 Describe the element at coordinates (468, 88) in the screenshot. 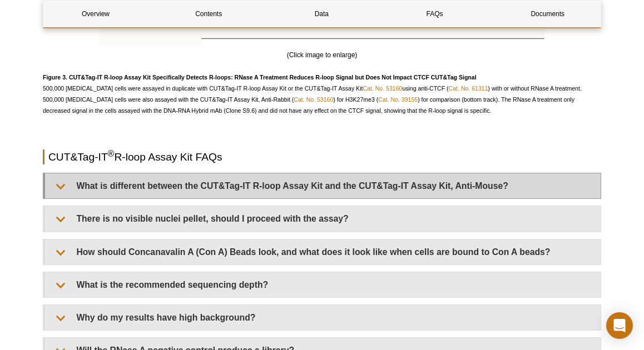

I see `a: Cat. No. 61311` at that location.